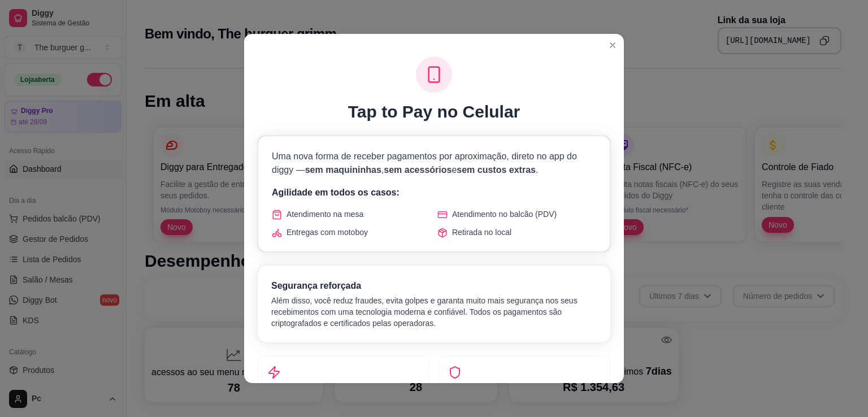 Image resolution: width=868 pixels, height=417 pixels. What do you see at coordinates (343, 169) in the screenshot?
I see `span: sem maquininhas` at bounding box center [343, 169].